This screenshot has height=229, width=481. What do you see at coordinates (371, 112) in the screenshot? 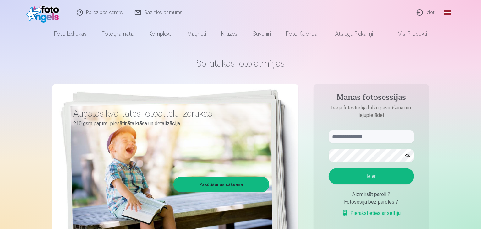
I see `p: Ieeja fotostudijā bilžu pasūtīšanai un lejupielādei` at bounding box center [371, 112].